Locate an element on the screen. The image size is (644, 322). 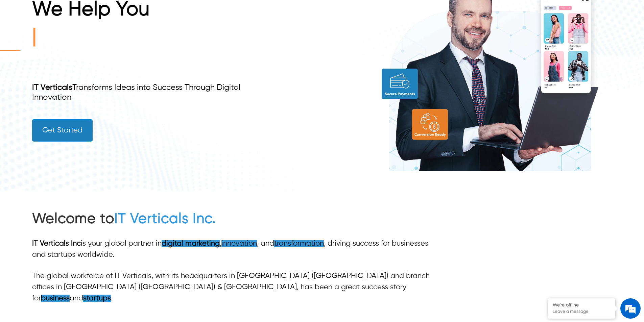
div: Transforms Ideas into Success Through Digital Innovation is located at coordinates (148, 92).